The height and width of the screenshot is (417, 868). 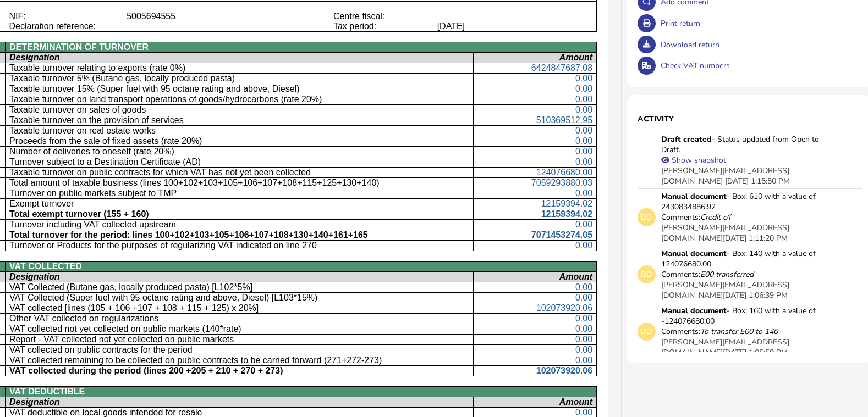 What do you see at coordinates (239, 183) in the screenshot?
I see `p: Total amount of taxable business (lines 100+102+103+105+106+107+108+115+125+130+140)` at bounding box center [239, 183].